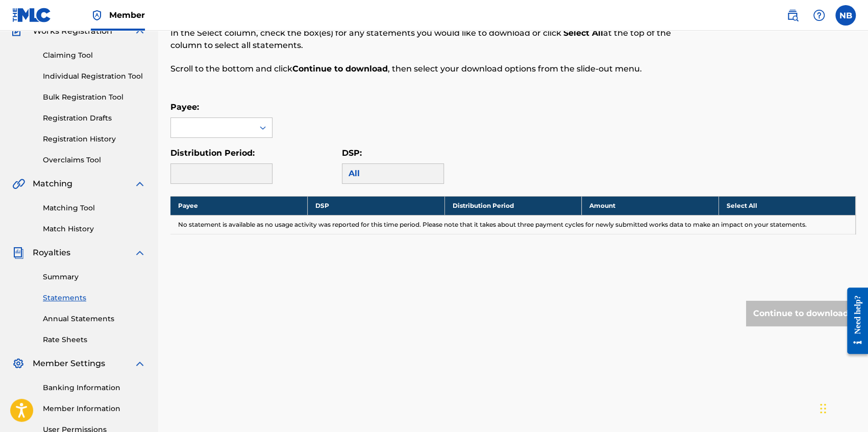 This screenshot has height=432, width=868. What do you see at coordinates (95, 118) in the screenshot?
I see `a: Registration Drafts` at bounding box center [95, 118].